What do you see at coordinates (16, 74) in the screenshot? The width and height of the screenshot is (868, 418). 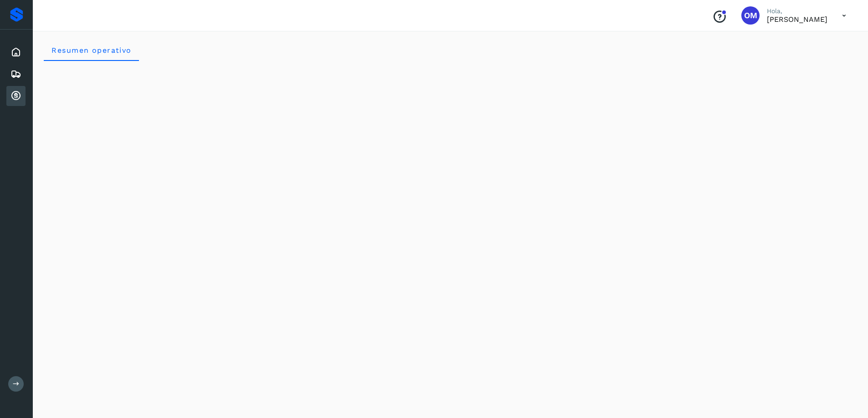 I see `div: Embarques` at bounding box center [16, 74].